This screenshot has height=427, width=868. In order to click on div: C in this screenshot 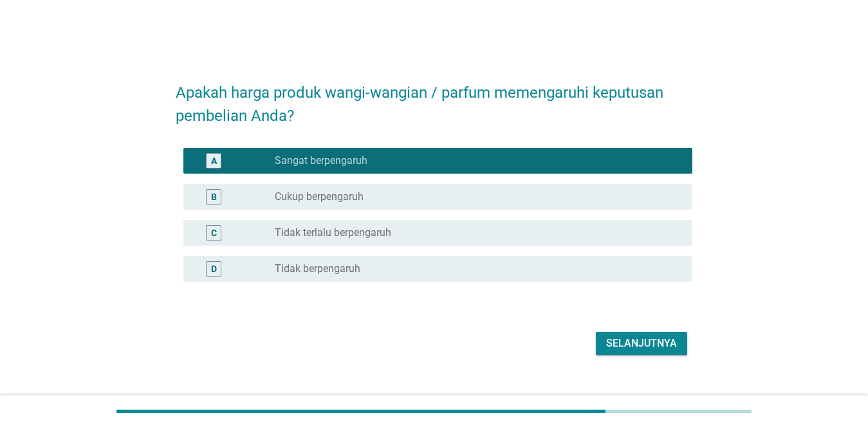, I will do `click(214, 233)`.